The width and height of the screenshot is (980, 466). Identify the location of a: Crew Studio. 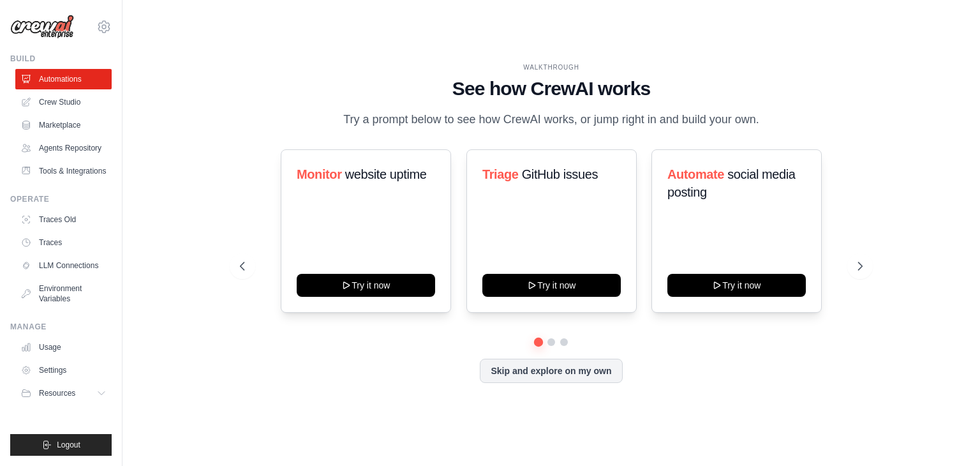
(63, 102).